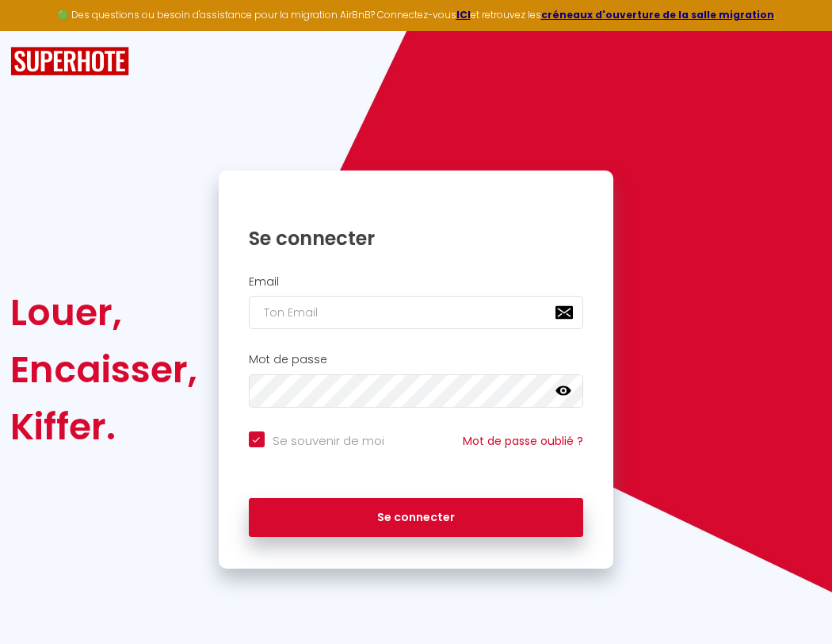  What do you see at coordinates (657, 14) in the screenshot?
I see `strong: créneaux d'ouverture de la salle migration` at bounding box center [657, 14].